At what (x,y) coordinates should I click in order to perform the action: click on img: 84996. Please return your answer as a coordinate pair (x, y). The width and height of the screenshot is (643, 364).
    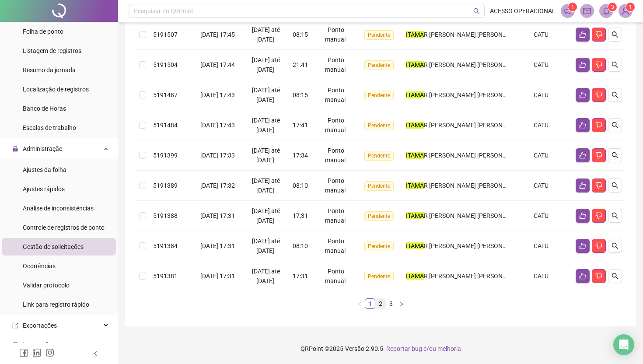
    Looking at the image, I should click on (626, 11).